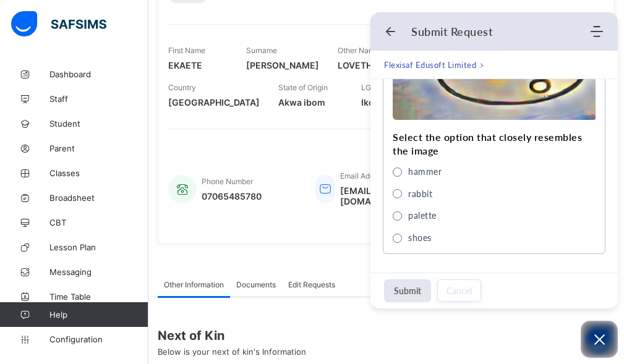 This screenshot has height=364, width=624. I want to click on span: Country, so click(182, 87).